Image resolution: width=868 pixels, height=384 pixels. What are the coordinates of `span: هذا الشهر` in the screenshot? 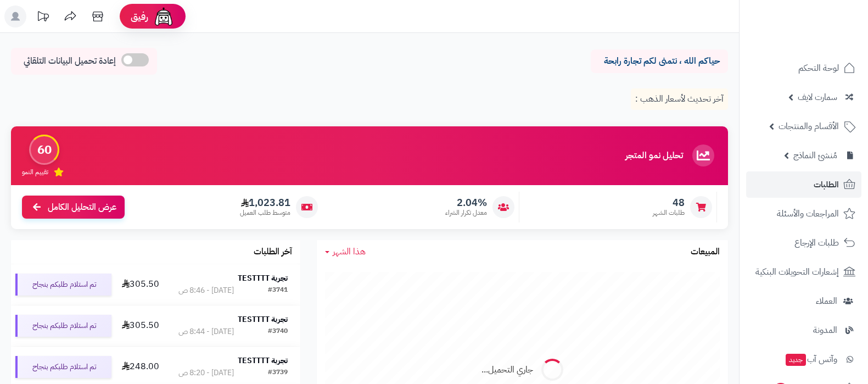 It's located at (349, 252).